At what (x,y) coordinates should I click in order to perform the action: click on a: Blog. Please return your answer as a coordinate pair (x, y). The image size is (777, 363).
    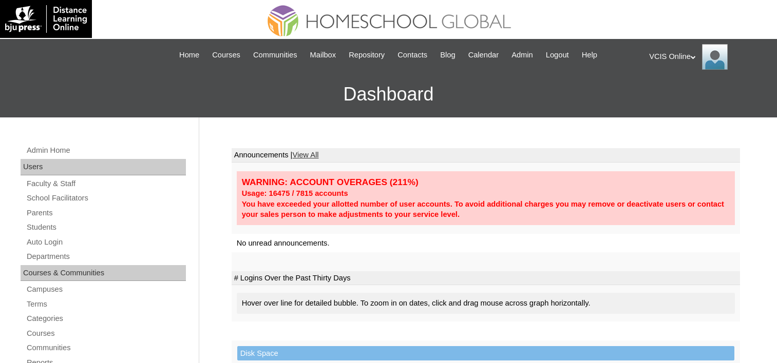
    Looking at the image, I should click on (447, 55).